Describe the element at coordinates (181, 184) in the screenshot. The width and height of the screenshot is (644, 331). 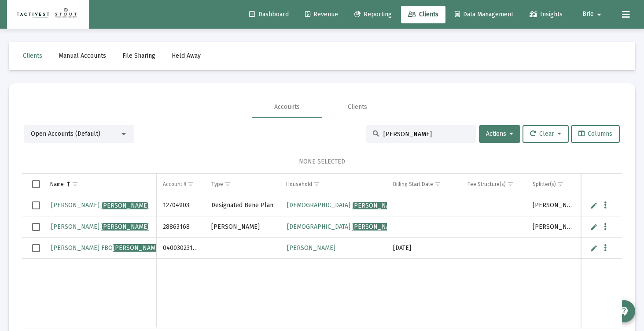
I see `td: Column Account #` at that location.